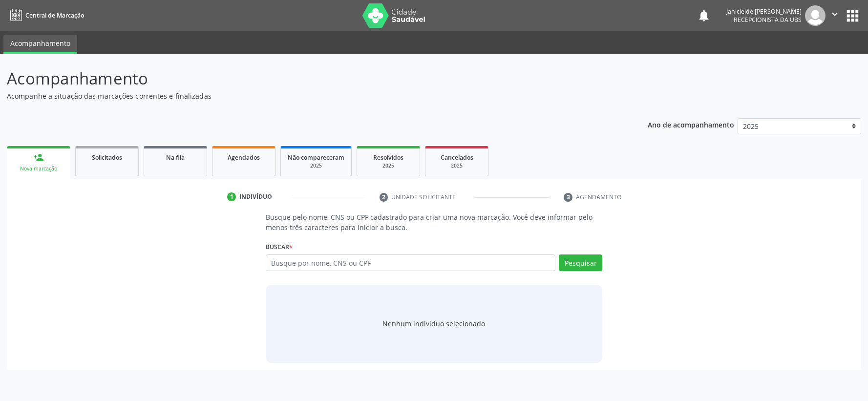 This screenshot has width=868, height=401. What do you see at coordinates (244, 158) in the screenshot?
I see `span: Agendados` at bounding box center [244, 158].